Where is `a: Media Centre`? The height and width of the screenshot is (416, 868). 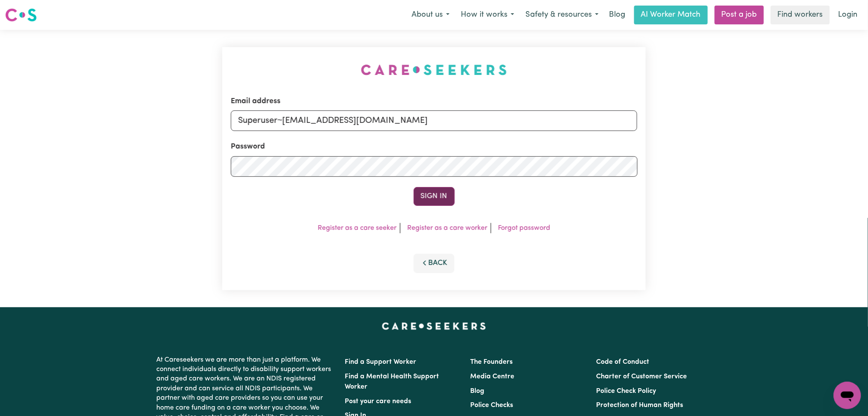 a: Media Centre is located at coordinates (493, 376).